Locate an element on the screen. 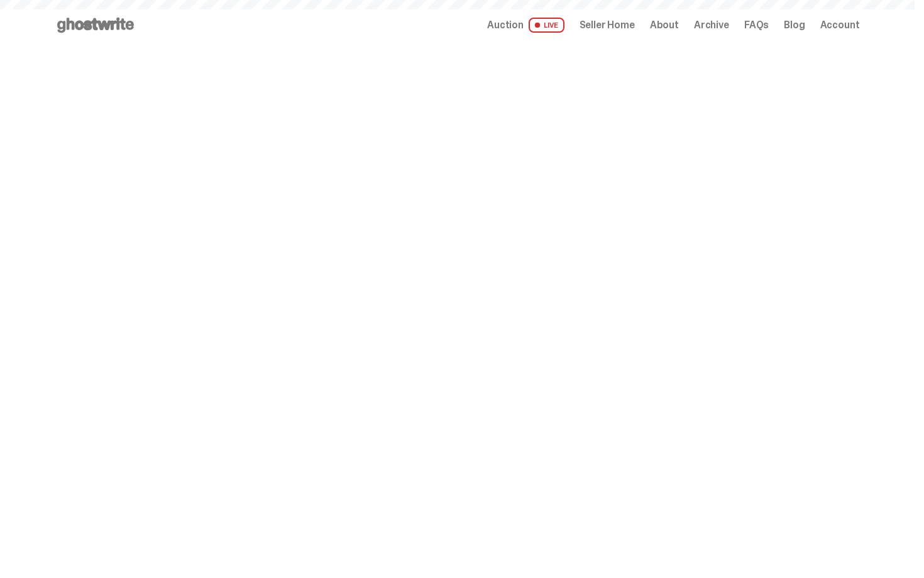  a: FAQs is located at coordinates (757, 25).